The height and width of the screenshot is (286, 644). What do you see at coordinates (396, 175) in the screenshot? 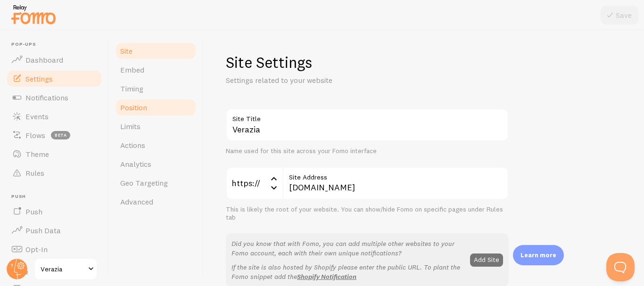
I see `label: Site Address` at bounding box center [396, 175].